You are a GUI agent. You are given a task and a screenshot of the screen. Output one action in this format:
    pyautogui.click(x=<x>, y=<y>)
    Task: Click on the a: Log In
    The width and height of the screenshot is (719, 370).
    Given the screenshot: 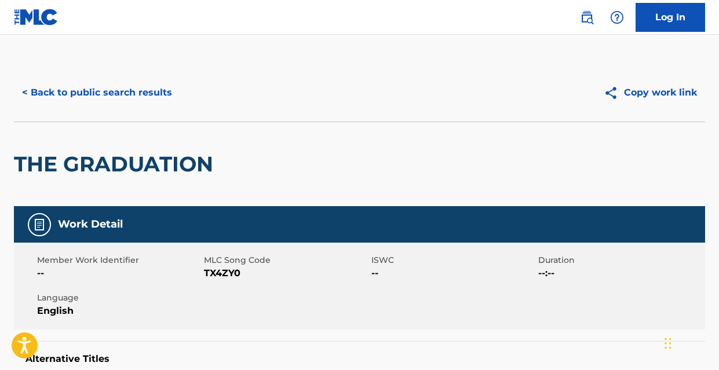 What is the action you would take?
    pyautogui.click(x=670, y=17)
    